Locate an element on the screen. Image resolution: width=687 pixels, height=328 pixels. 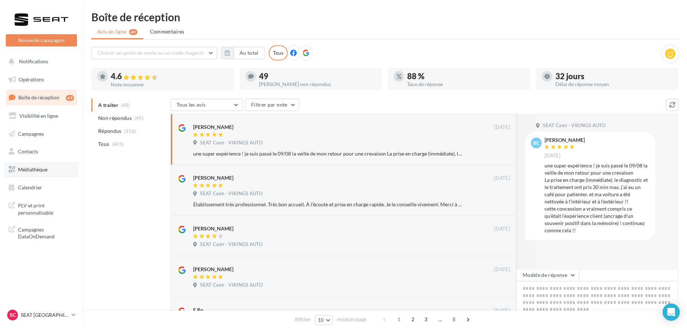
span: (49) is located at coordinates (139, 118).